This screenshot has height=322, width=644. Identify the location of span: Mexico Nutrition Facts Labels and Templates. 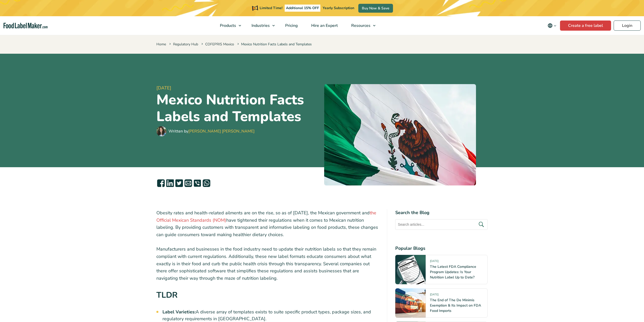
(274, 44).